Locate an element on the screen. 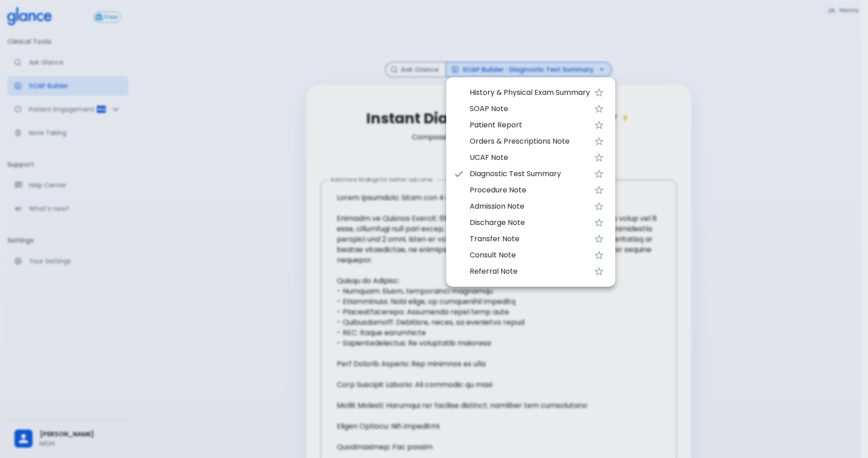 This screenshot has height=458, width=868. span: Consult Note is located at coordinates (529, 255).